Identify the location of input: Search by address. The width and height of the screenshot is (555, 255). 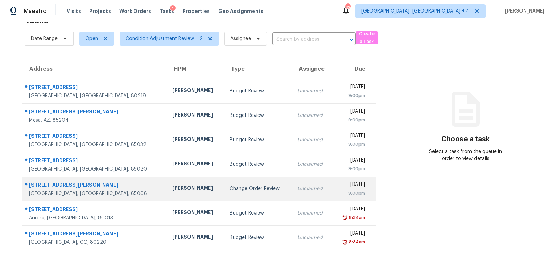
(304, 39).